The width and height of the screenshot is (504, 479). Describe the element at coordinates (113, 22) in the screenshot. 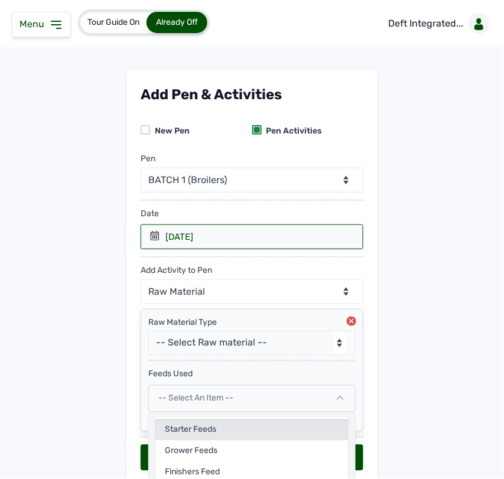

I see `span: Tour Guide On` at that location.